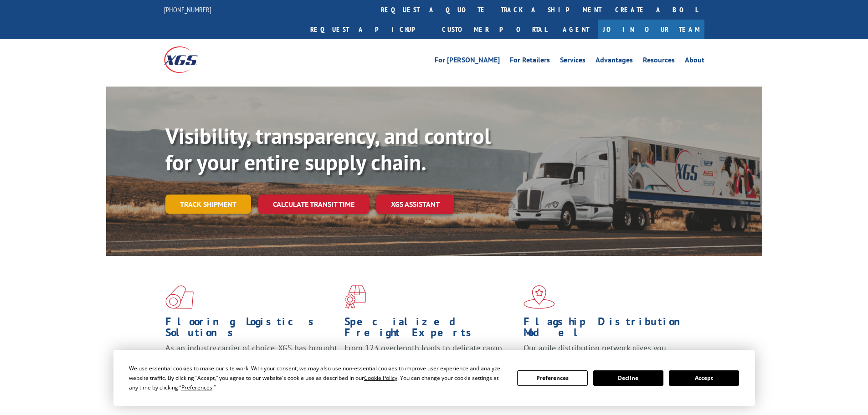  I want to click on h1: Flagship Distribution Model, so click(610, 330).